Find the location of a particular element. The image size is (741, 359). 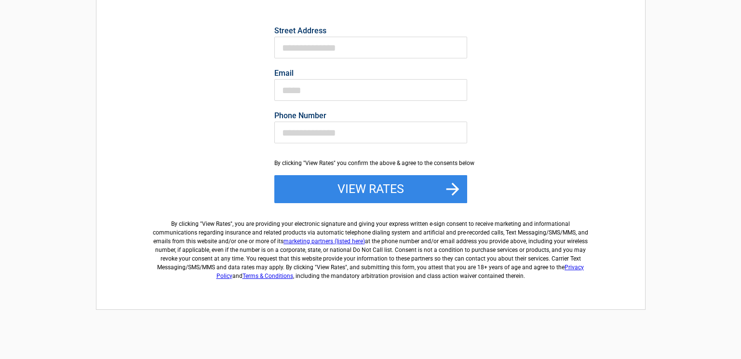

label: Street Address is located at coordinates (371, 31).